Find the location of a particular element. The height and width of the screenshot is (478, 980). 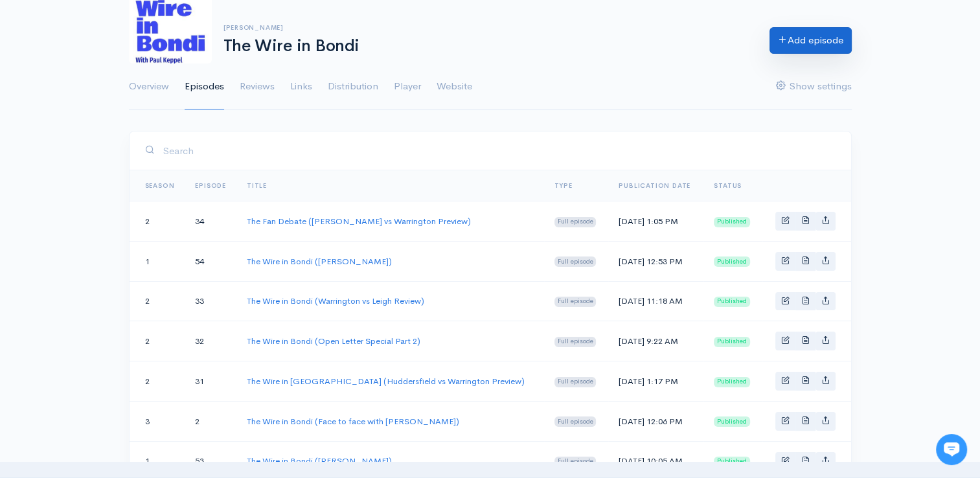

a: Episodes is located at coordinates (204, 86).